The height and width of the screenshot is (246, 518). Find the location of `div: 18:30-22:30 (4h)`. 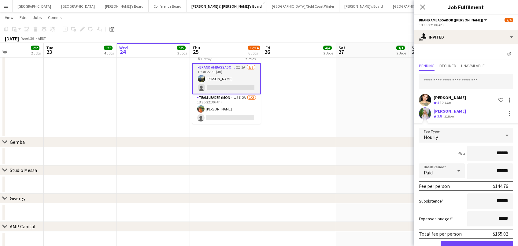

div: 18:30-22:30 (4h) is located at coordinates (466, 25).